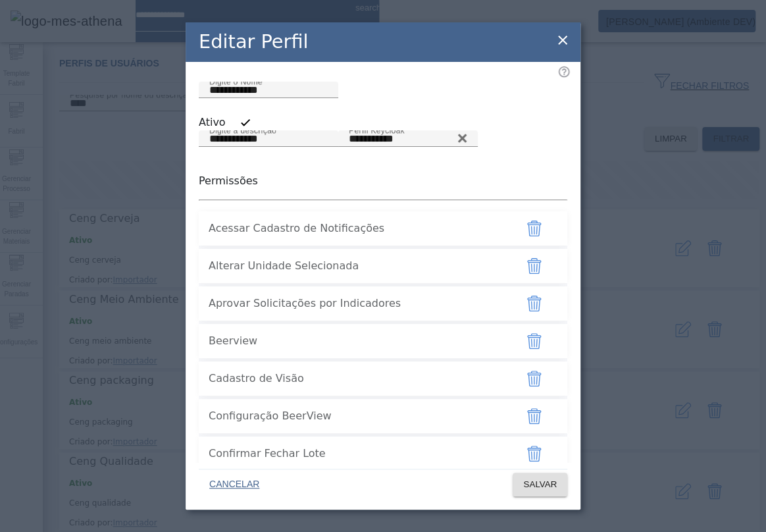 The image size is (766, 532). What do you see at coordinates (356, 341) in the screenshot?
I see `span: Beerview` at bounding box center [356, 341].